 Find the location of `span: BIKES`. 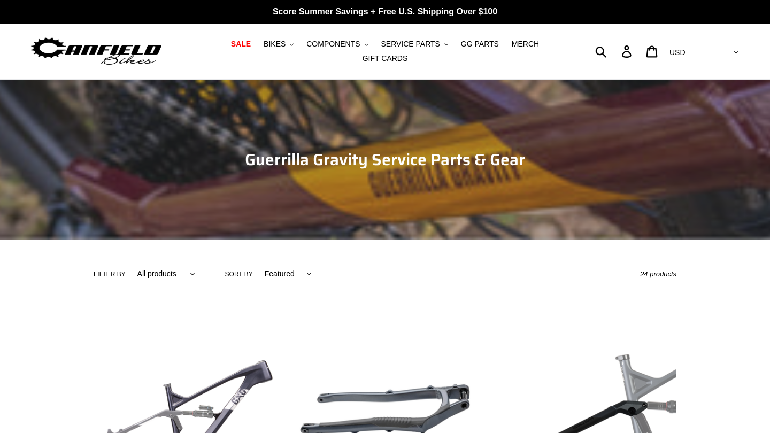

span: BIKES is located at coordinates (274, 44).